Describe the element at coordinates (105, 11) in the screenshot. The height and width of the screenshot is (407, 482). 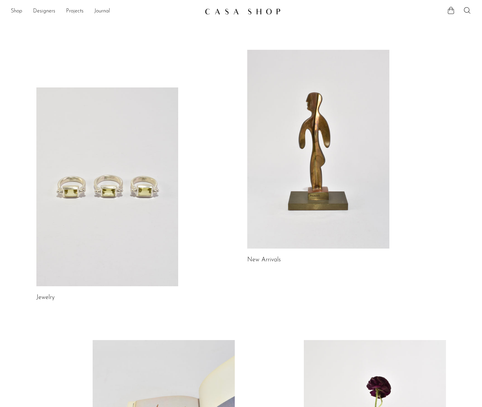
I see `nav: Desktop navigation` at that location.